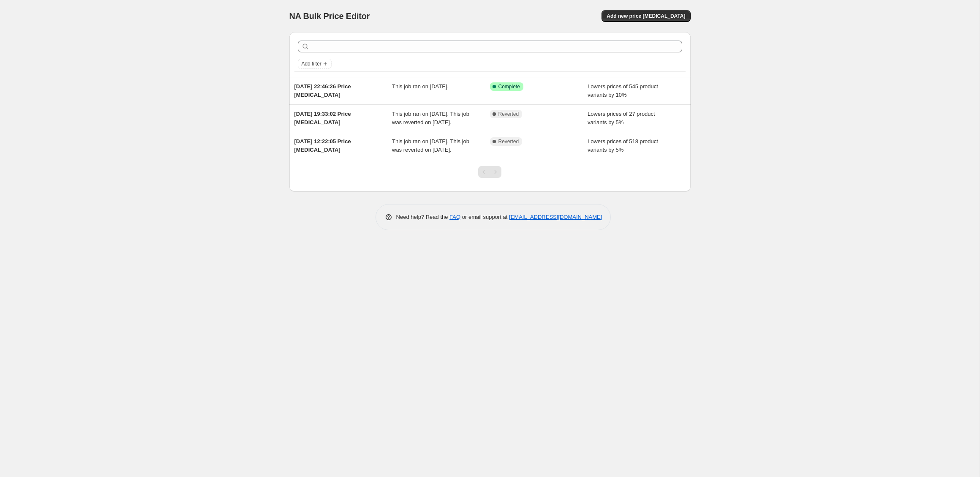 The height and width of the screenshot is (477, 980). What do you see at coordinates (623, 91) in the screenshot?
I see `span: Lowers prices of 545 product variants by 10%` at bounding box center [623, 91].